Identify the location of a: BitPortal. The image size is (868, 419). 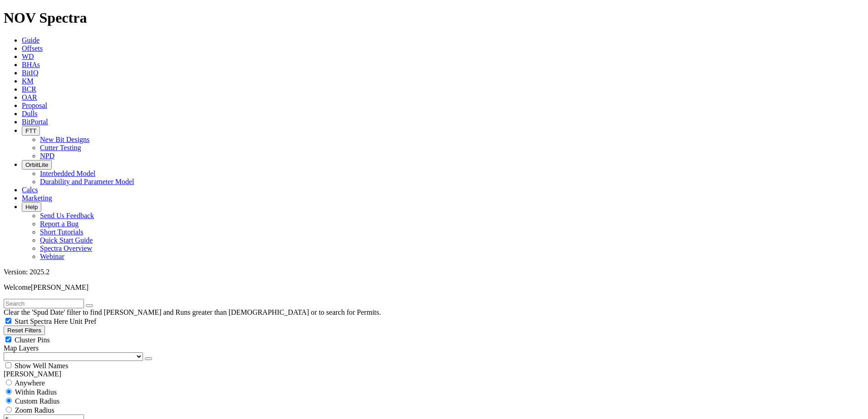
(35, 122).